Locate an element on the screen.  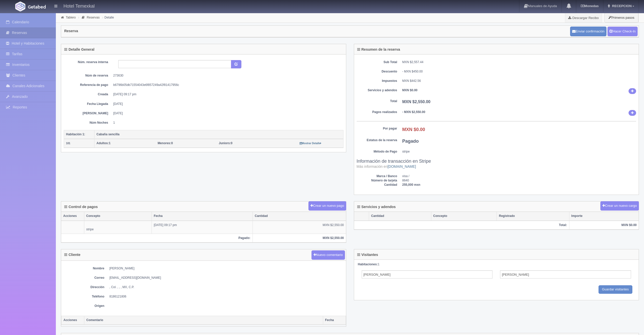
b: MXN $2,550.00 is located at coordinates (416, 102).